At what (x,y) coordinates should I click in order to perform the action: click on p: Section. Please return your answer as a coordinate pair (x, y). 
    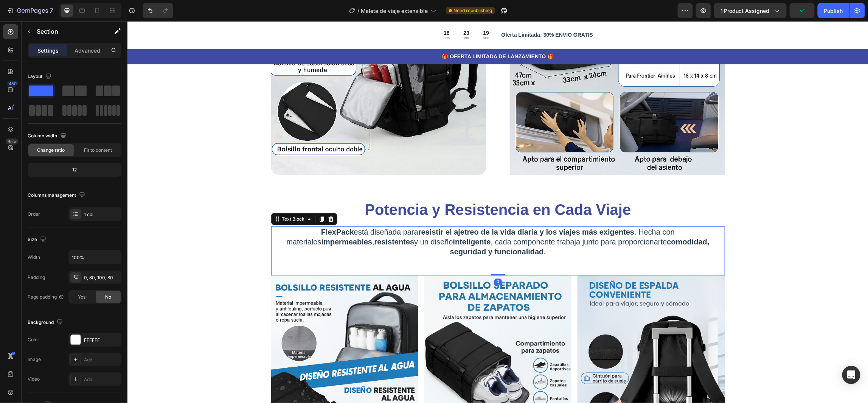
    Looking at the image, I should click on (68, 31).